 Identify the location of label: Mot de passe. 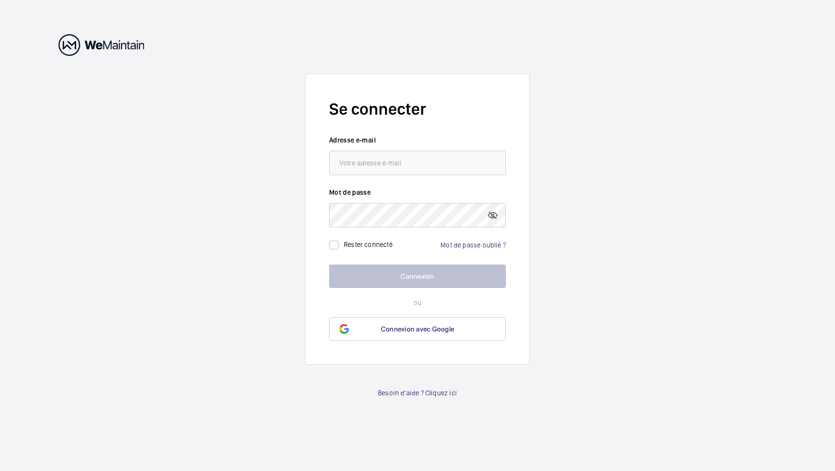
(417, 192).